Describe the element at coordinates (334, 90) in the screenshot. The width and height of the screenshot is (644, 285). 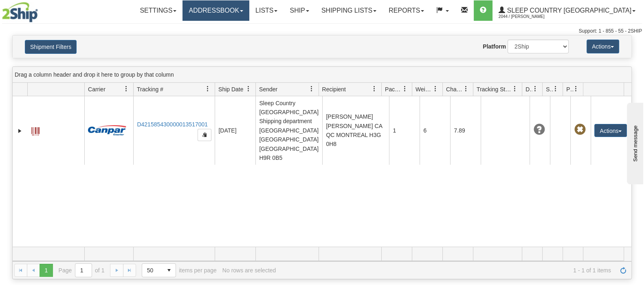
I see `span: Recipient` at that location.